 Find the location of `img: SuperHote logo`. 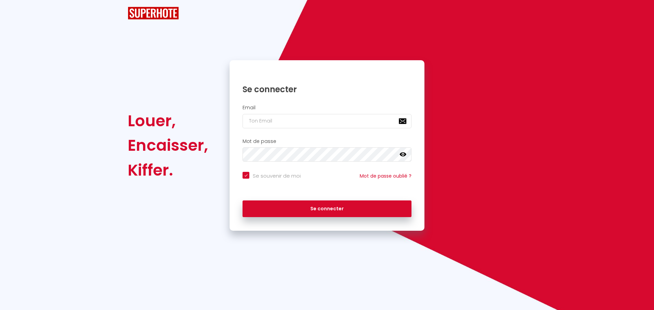

img: SuperHote logo is located at coordinates (153, 13).